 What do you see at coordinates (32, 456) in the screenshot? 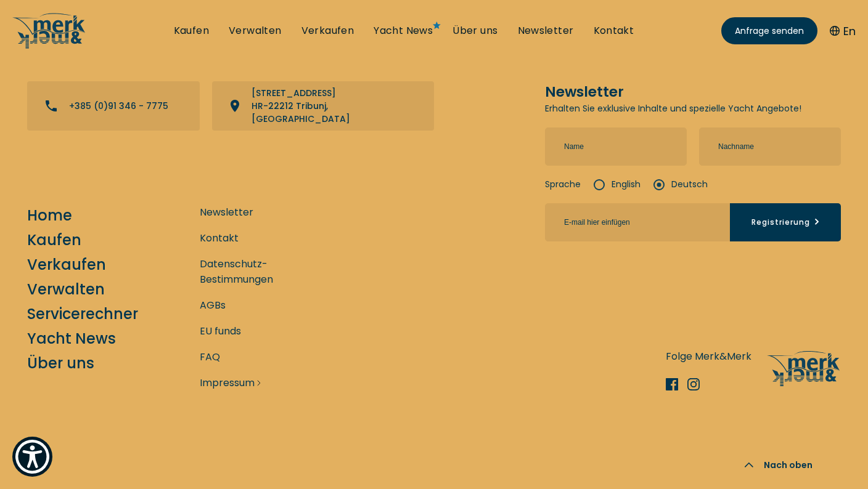
I see `button: Show Accessibility Preferences` at bounding box center [32, 456].